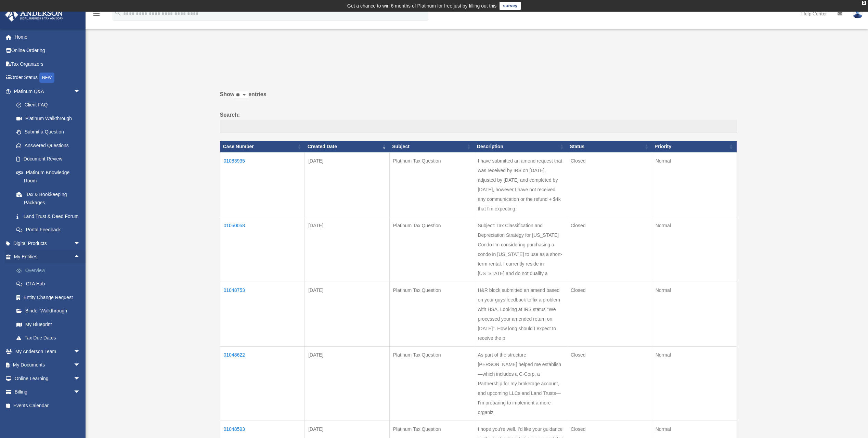 The height and width of the screenshot is (438, 868). I want to click on a: Order StatusNEW, so click(47, 78).